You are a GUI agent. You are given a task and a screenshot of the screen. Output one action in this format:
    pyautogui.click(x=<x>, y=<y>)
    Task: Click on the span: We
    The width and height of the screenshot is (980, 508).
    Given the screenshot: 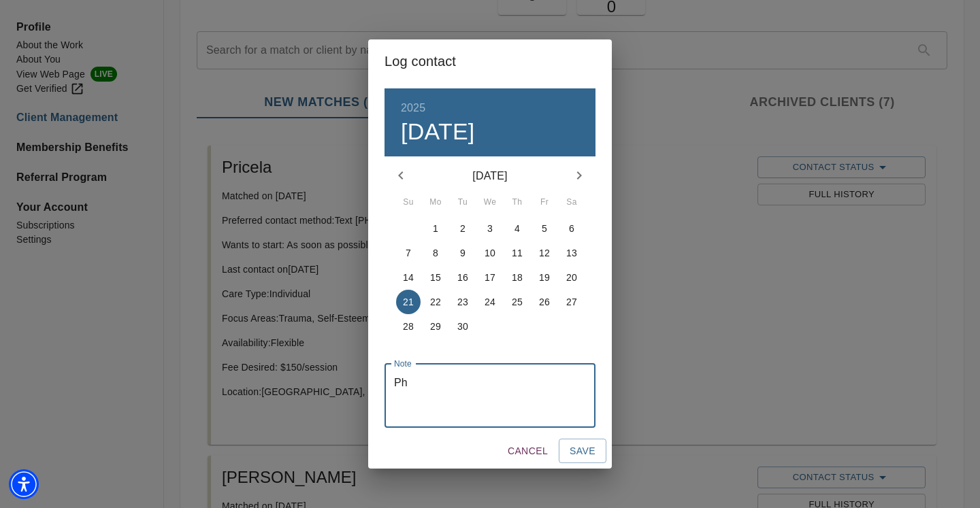 What is the action you would take?
    pyautogui.click(x=490, y=203)
    